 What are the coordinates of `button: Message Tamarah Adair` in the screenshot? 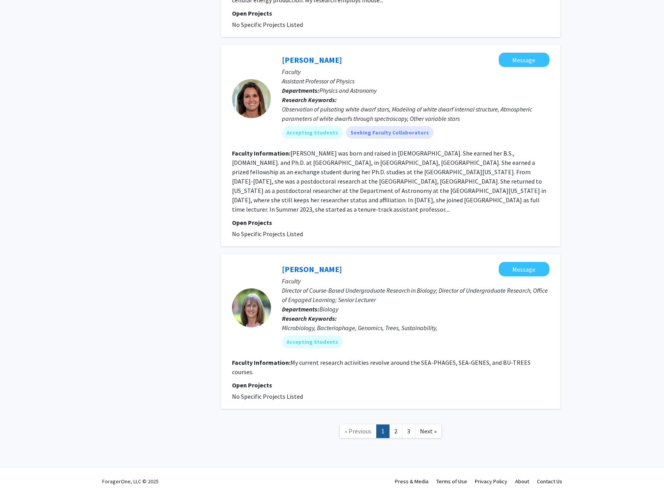 It's located at (524, 269).